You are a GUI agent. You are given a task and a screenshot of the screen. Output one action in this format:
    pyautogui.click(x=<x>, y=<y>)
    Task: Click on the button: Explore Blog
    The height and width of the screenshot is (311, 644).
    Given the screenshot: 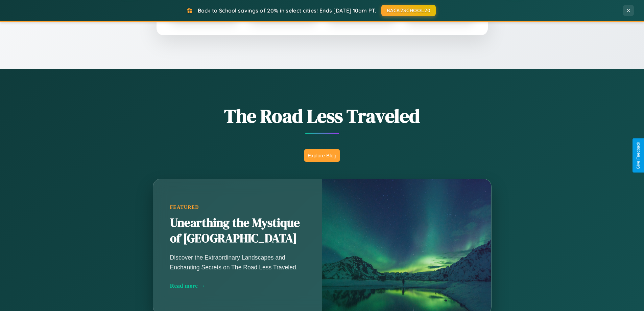 What is the action you would take?
    pyautogui.click(x=322, y=156)
    